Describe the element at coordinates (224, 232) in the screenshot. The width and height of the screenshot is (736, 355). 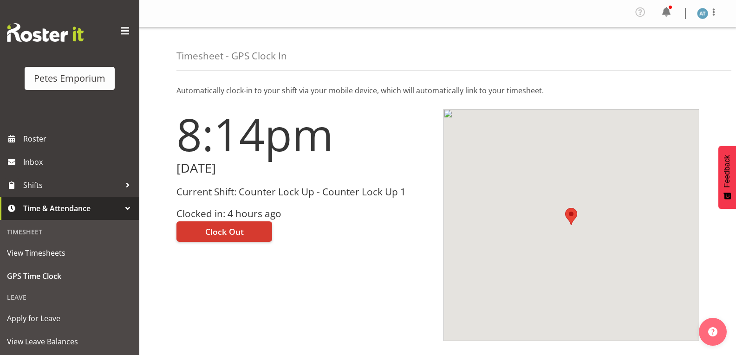
I see `span: Clock Out` at that location.